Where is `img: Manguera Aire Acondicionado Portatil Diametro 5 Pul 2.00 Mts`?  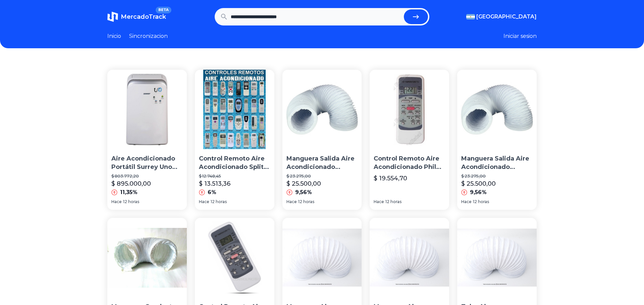
img: Manguera Aire Acondicionado Portatil Diametro 5 Pul 2.00 Mts is located at coordinates (409, 257).